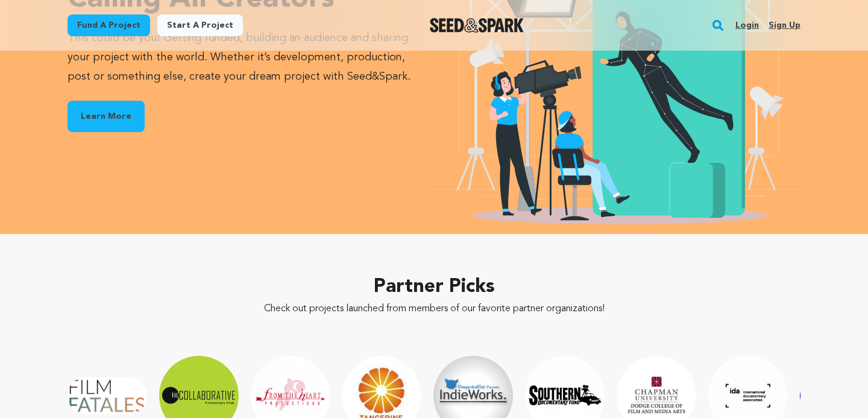 The height and width of the screenshot is (418, 868). What do you see at coordinates (477, 26) in the screenshot?
I see `img: Seed&Spark Logo Dark Mode` at bounding box center [477, 26].